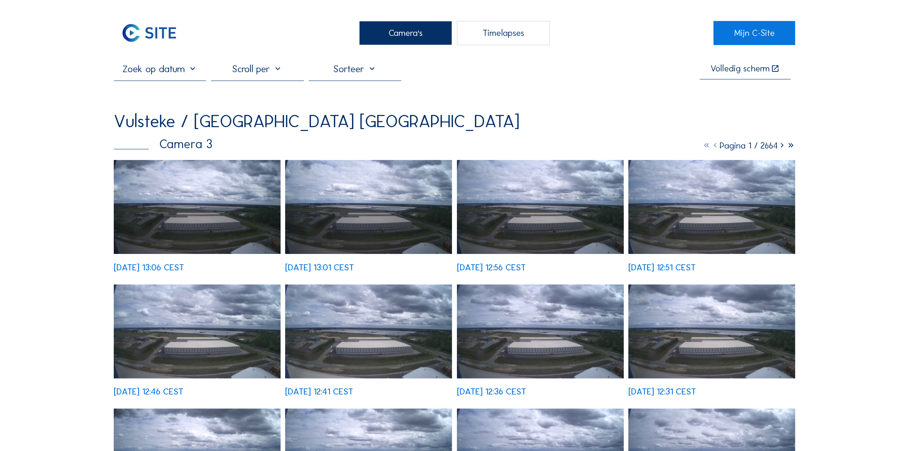 The height and width of the screenshot is (451, 909). I want to click on img: image_52730381, so click(197, 207).